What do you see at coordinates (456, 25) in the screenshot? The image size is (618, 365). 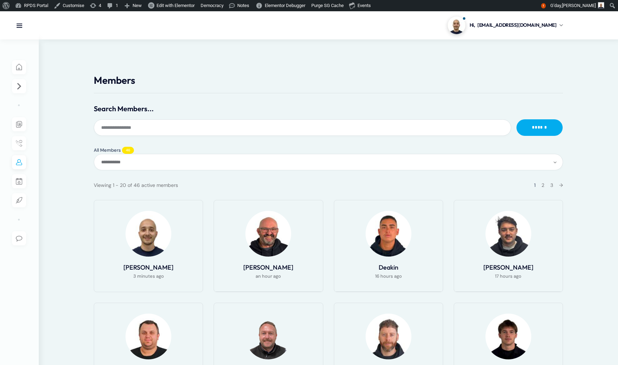 I see `img: Profile picture of Cristian C` at bounding box center [456, 25].